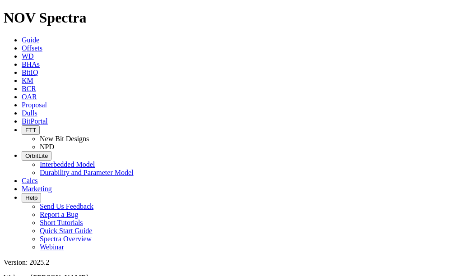 This screenshot has height=276, width=465. I want to click on span: BHAs, so click(31, 64).